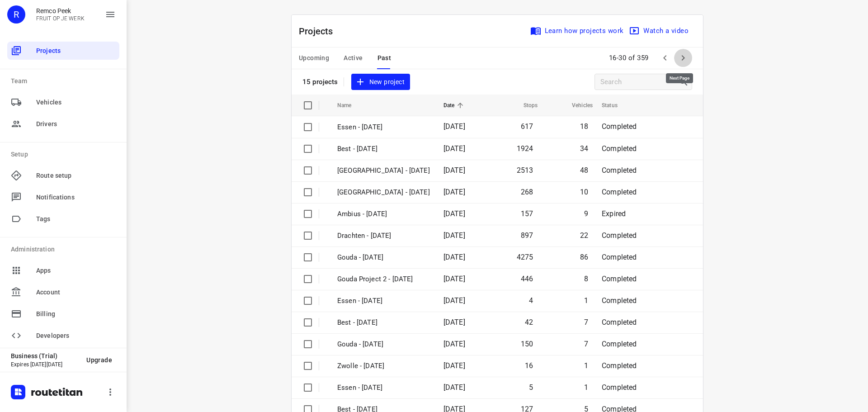 This screenshot has width=868, height=412. I want to click on span: 5, so click(531, 387).